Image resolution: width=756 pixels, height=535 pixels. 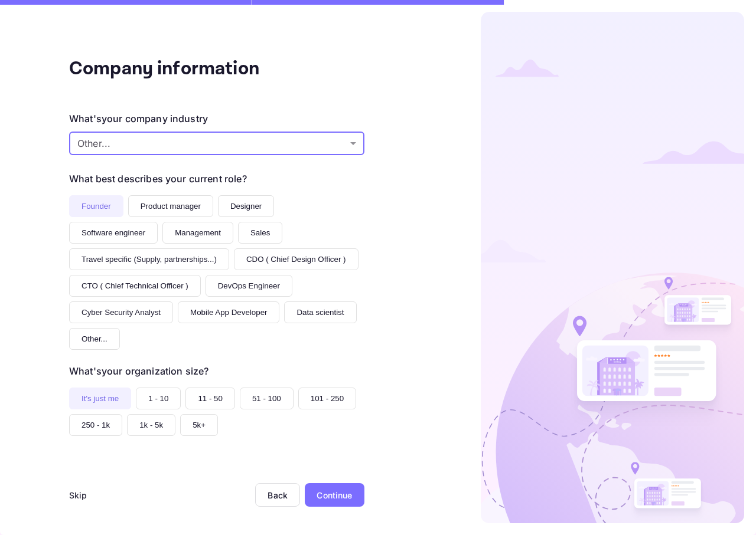 I want to click on button: 11 - 50, so click(x=210, y=398).